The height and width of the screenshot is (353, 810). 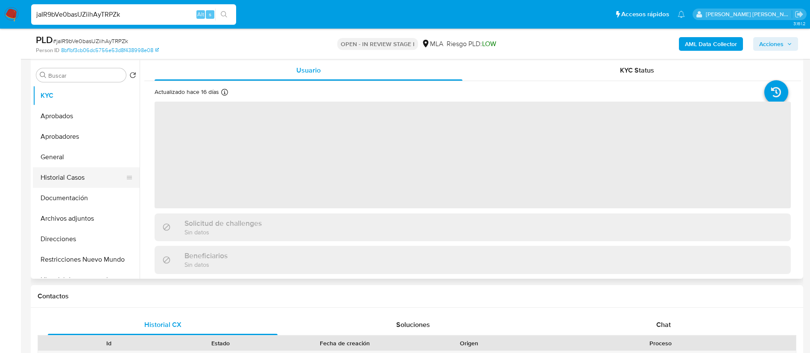 What do you see at coordinates (206, 256) in the screenshot?
I see `h3: Beneficiarios` at bounding box center [206, 256].